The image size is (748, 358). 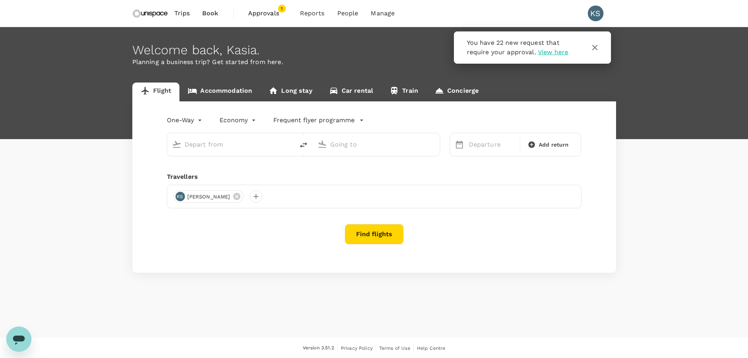 What do you see at coordinates (374, 50) in the screenshot?
I see `div: Welcome back , Kasia .` at bounding box center [374, 50].